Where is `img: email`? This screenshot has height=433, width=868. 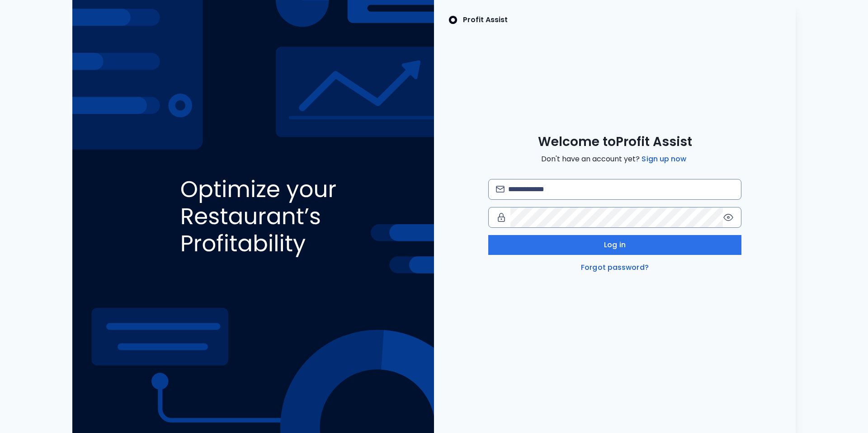 img: email is located at coordinates (500, 189).